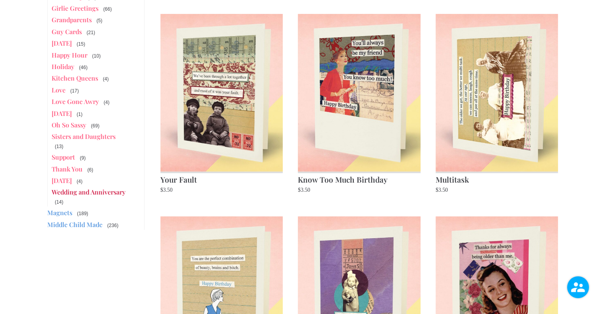 This screenshot has width=604, height=314. I want to click on a: Holiday, so click(63, 66).